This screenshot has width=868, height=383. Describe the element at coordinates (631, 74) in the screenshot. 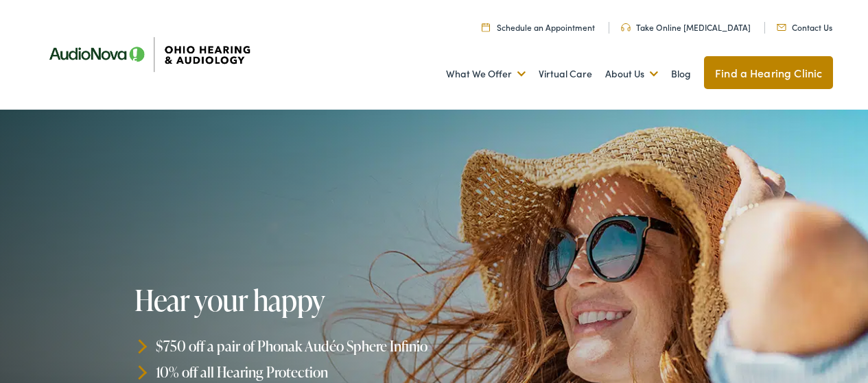

I see `a: About Us` at that location.